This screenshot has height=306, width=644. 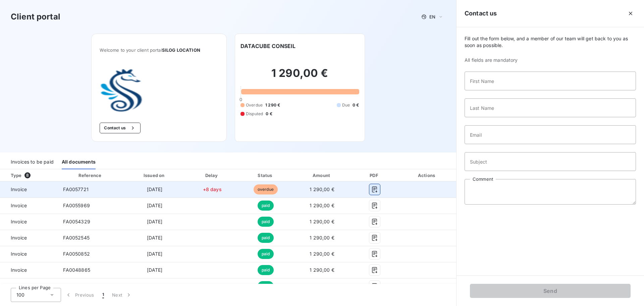 I want to click on span: Fill out the form below, and a member of our team will get back to you as soon as possible., so click(x=550, y=41).